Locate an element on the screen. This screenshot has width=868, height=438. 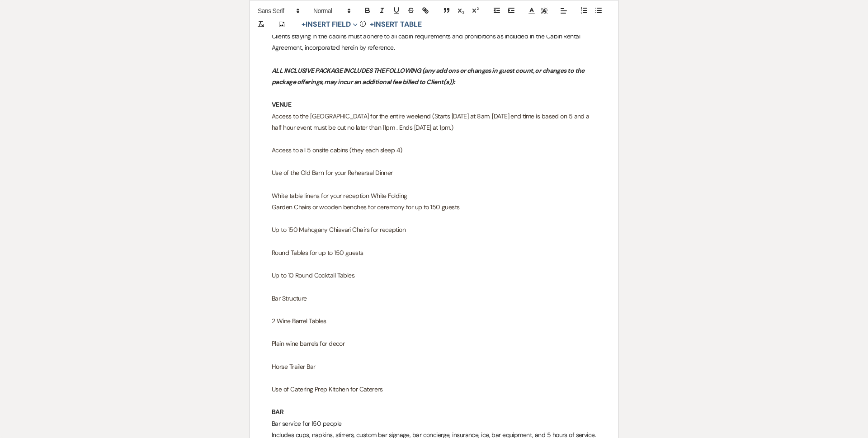
strong: BAR is located at coordinates (278, 412).